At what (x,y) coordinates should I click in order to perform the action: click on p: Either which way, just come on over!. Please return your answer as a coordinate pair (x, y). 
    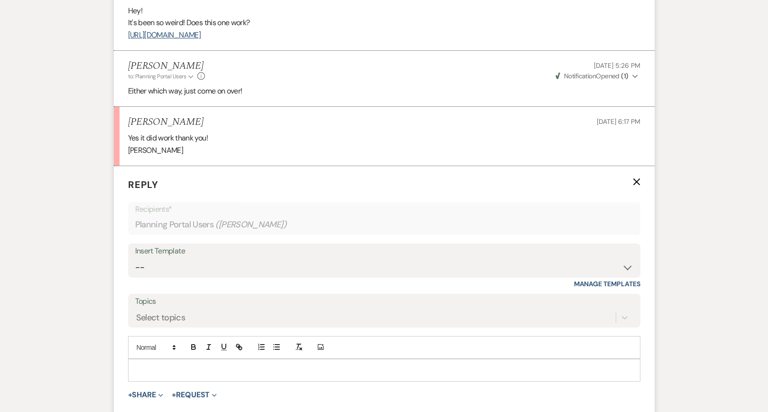
    Looking at the image, I should click on (384, 91).